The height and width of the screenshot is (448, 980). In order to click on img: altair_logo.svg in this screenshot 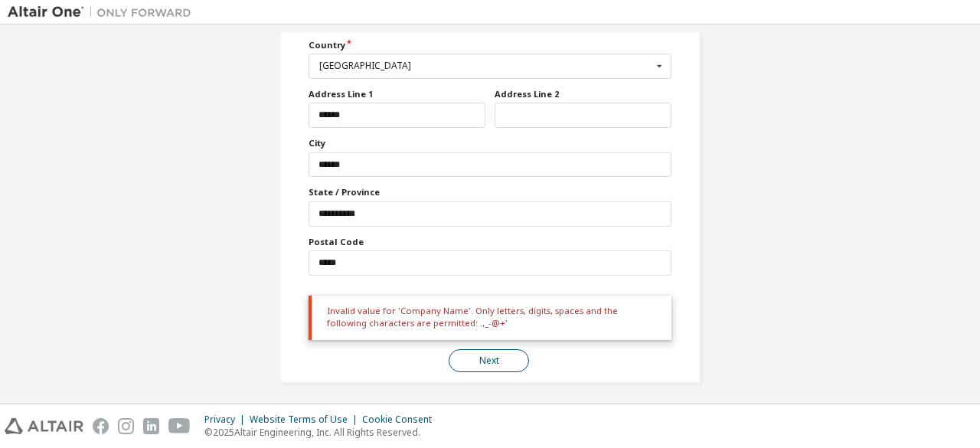, I will do `click(43, 426)`.